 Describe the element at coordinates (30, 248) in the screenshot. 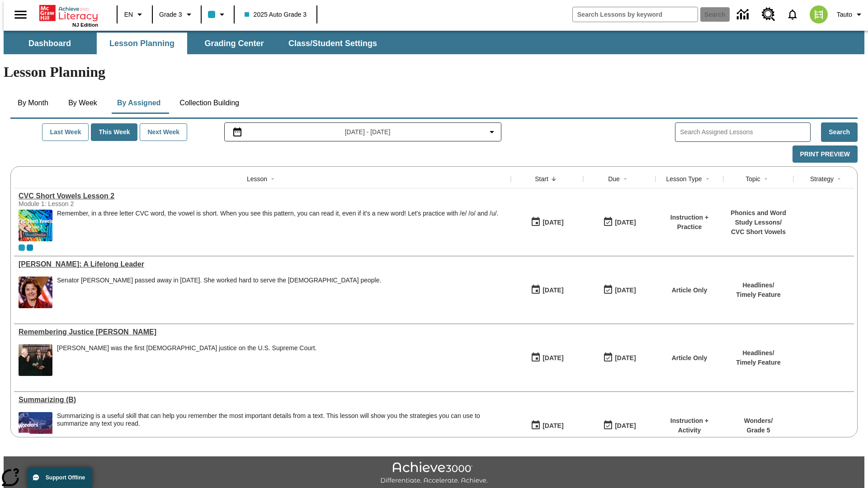

I see `span: OL 2025 Auto Grade 4` at that location.